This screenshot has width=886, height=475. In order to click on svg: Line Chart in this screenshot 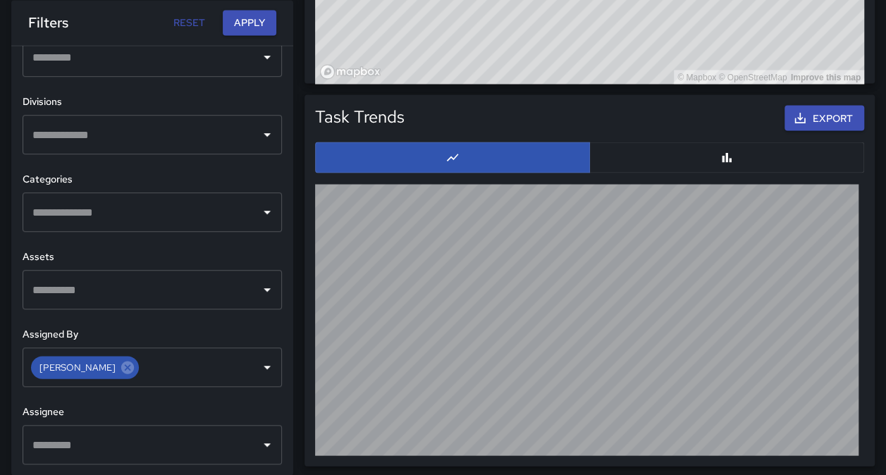, I will do `click(453, 157)`.